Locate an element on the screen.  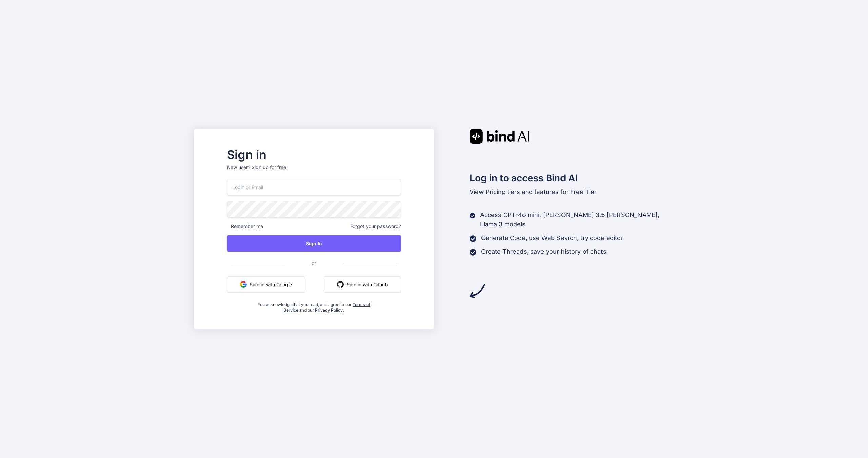
span: or is located at coordinates (313, 263).